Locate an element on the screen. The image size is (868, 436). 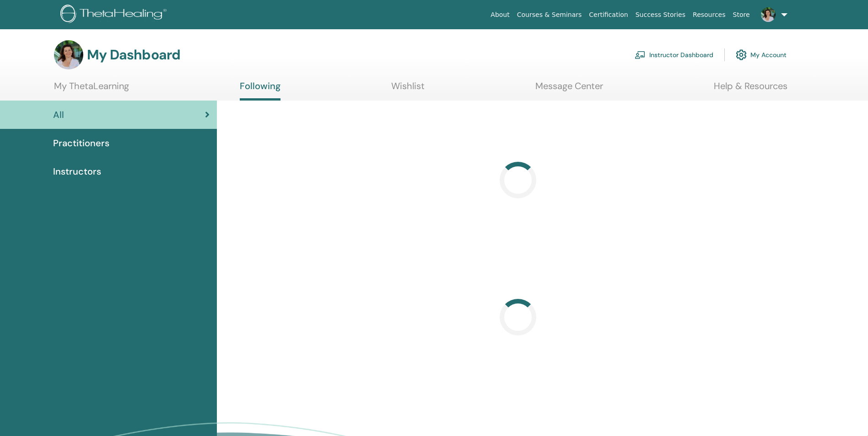
a: My ThetaLearning is located at coordinates (91, 89).